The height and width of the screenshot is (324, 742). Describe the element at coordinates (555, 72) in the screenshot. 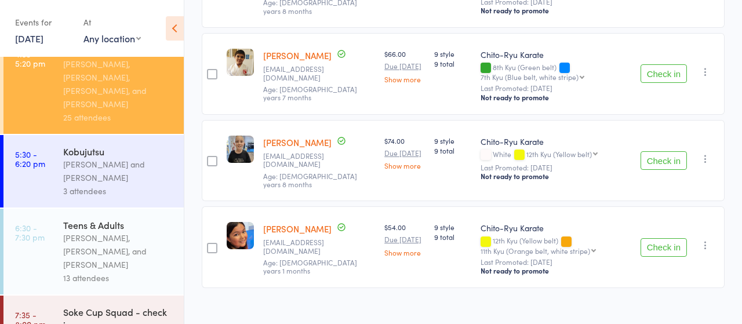

I see `div: 8th Kyu (Green belt)` at that location.